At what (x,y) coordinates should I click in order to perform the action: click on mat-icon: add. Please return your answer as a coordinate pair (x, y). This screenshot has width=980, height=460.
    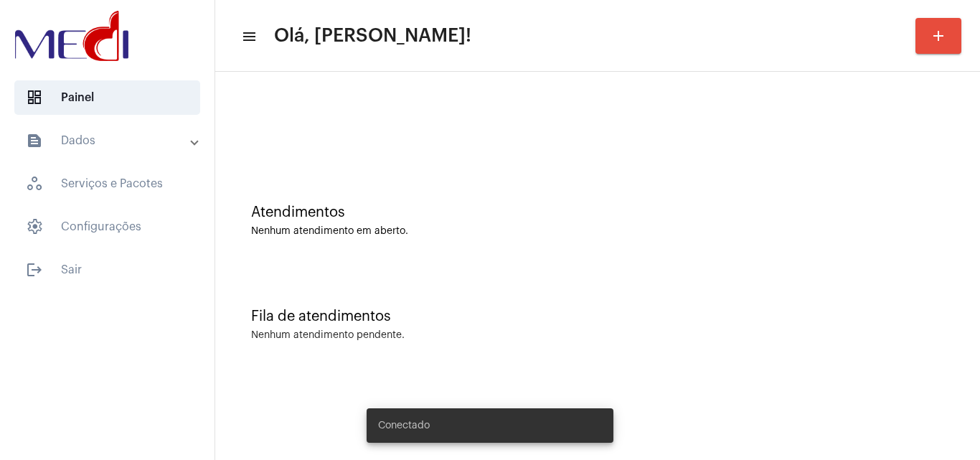
    Looking at the image, I should click on (938, 36).